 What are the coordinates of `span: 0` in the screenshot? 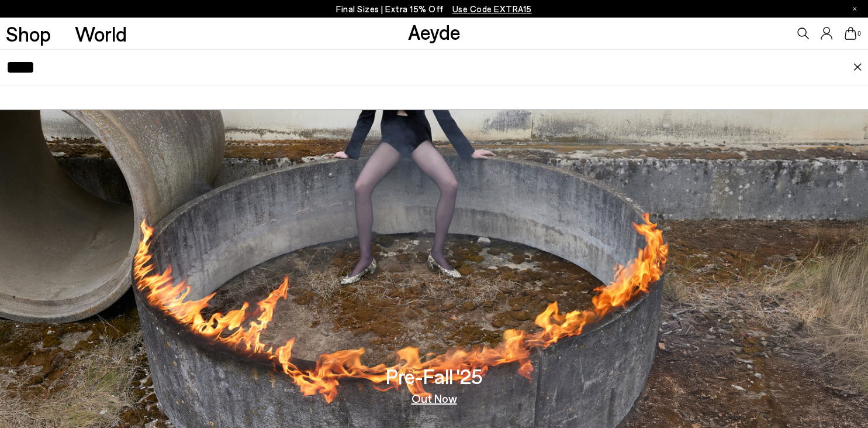 It's located at (860, 33).